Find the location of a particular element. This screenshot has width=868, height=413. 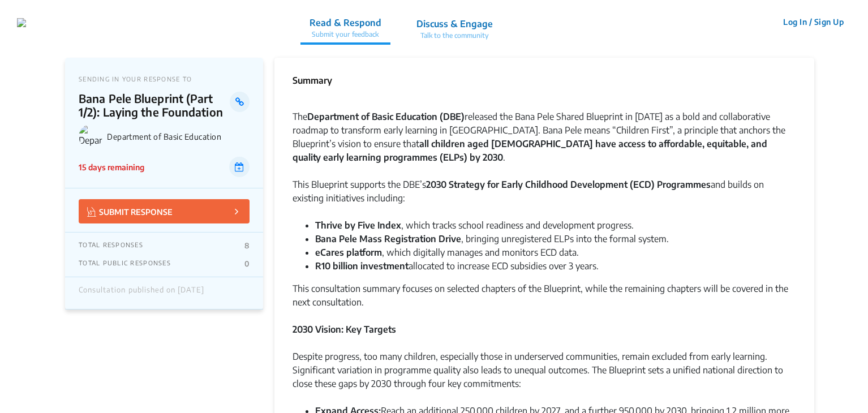

li: allocated to increase ECD subsidies over 3 years. is located at coordinates (555, 266).